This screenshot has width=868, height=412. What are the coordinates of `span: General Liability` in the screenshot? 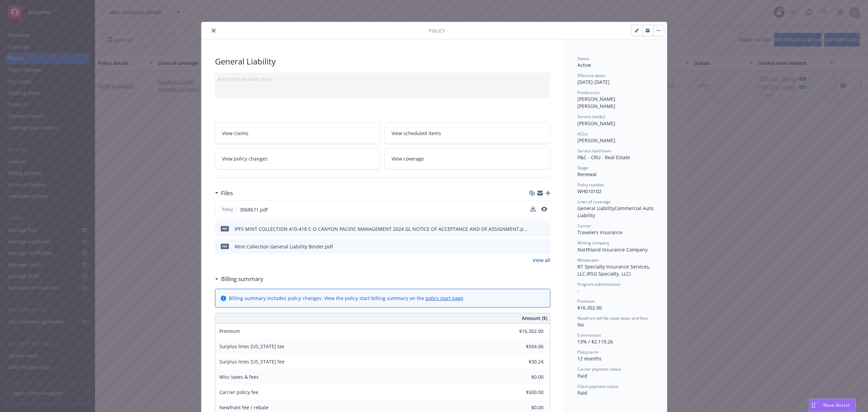 It's located at (596, 208).